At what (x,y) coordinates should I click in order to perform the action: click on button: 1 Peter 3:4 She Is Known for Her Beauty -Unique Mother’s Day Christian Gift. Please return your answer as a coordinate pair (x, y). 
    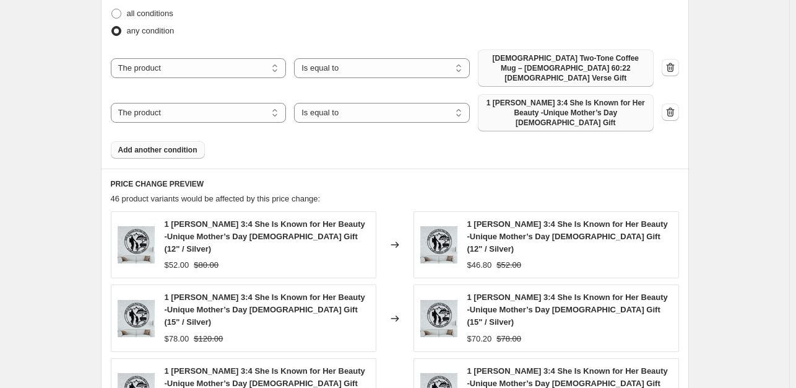
    Looking at the image, I should click on (566, 113).